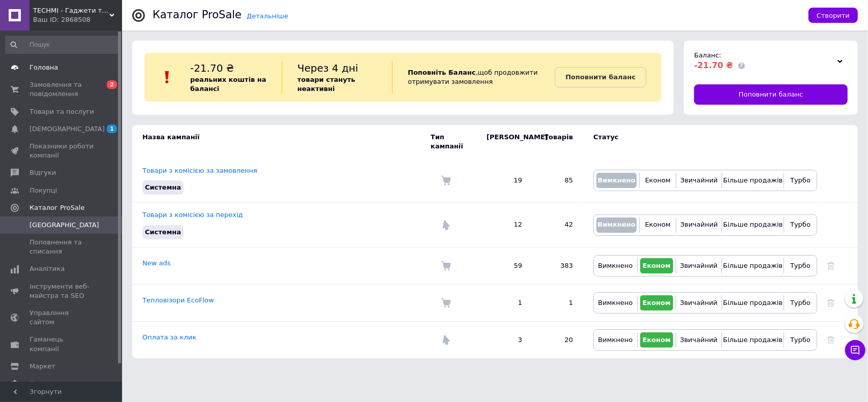 This screenshot has width=868, height=402. What do you see at coordinates (228, 84) in the screenshot?
I see `b: реальних коштів на балансі` at bounding box center [228, 84].